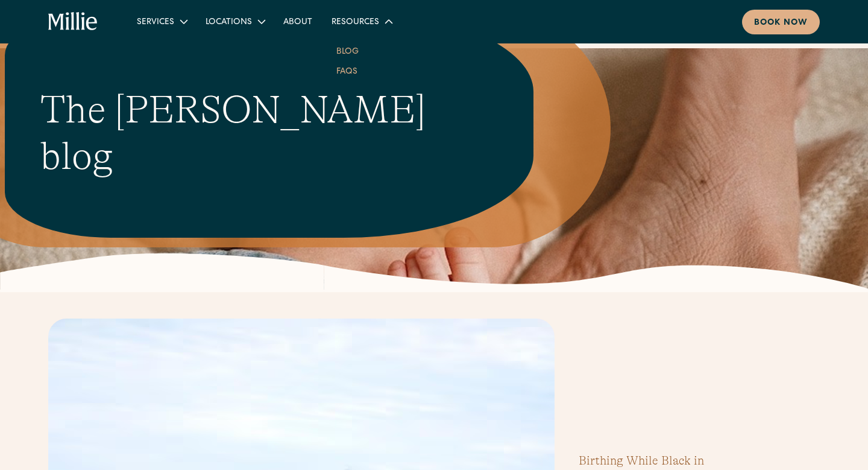 Image resolution: width=868 pixels, height=470 pixels. What do you see at coordinates (347, 51) in the screenshot?
I see `a: Blog` at bounding box center [347, 51].